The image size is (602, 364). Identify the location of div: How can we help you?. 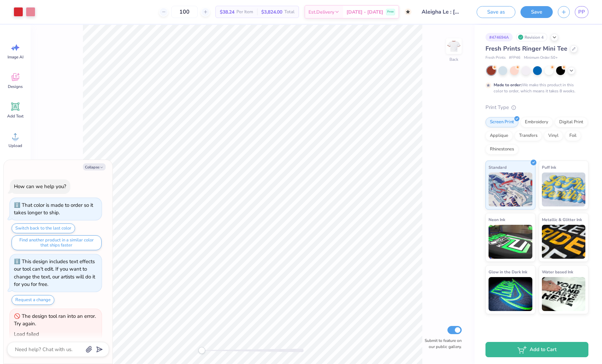
(40, 186).